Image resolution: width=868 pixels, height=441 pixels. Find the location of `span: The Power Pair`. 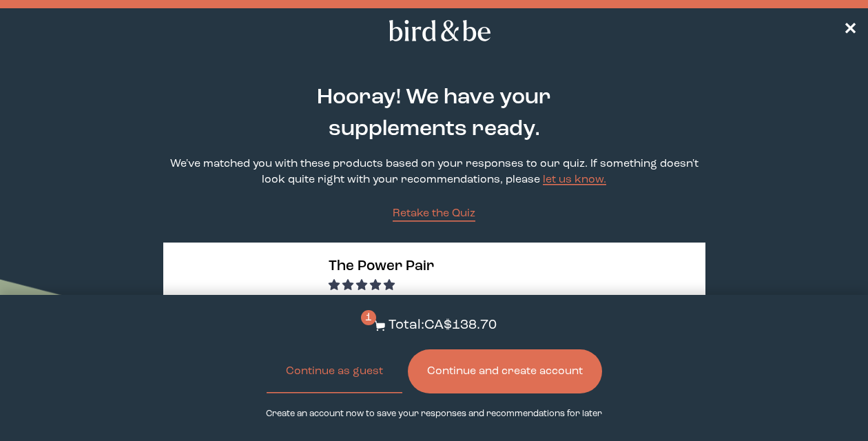

span: The Power Pair is located at coordinates (381, 266).